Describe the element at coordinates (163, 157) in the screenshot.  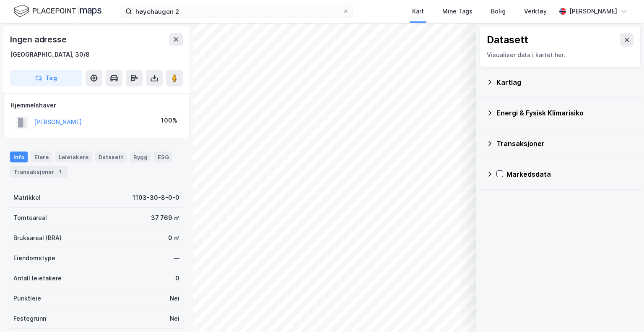
I see `div: ESG` at that location.